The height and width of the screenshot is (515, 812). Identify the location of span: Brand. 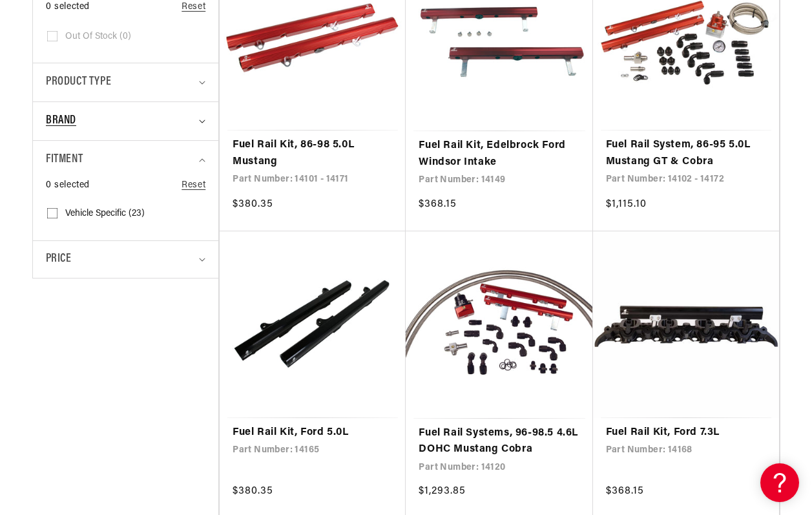
(61, 121).